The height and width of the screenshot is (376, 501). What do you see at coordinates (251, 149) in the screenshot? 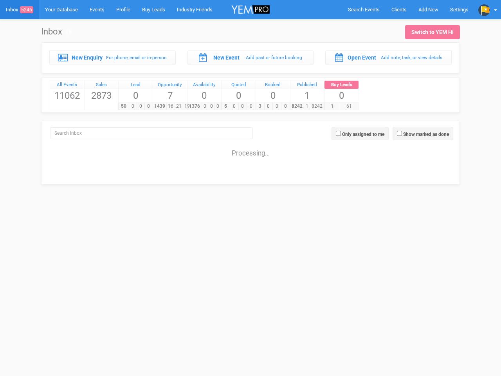
I see `div: Processing...` at bounding box center [251, 149].